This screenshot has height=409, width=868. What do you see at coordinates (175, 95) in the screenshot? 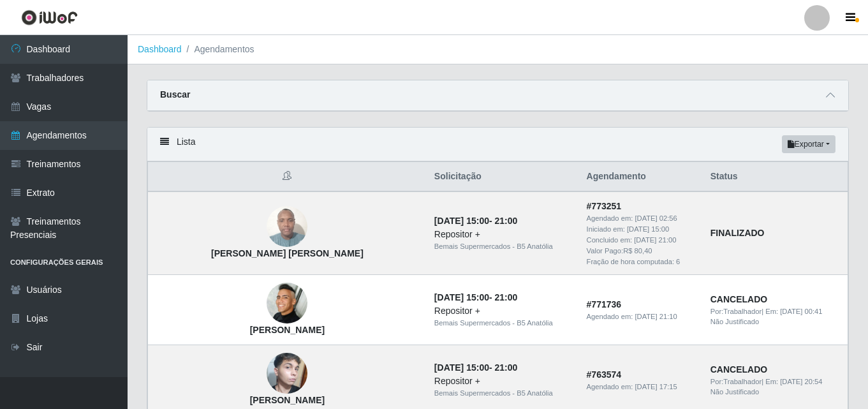
I see `strong: Buscar` at bounding box center [175, 95].